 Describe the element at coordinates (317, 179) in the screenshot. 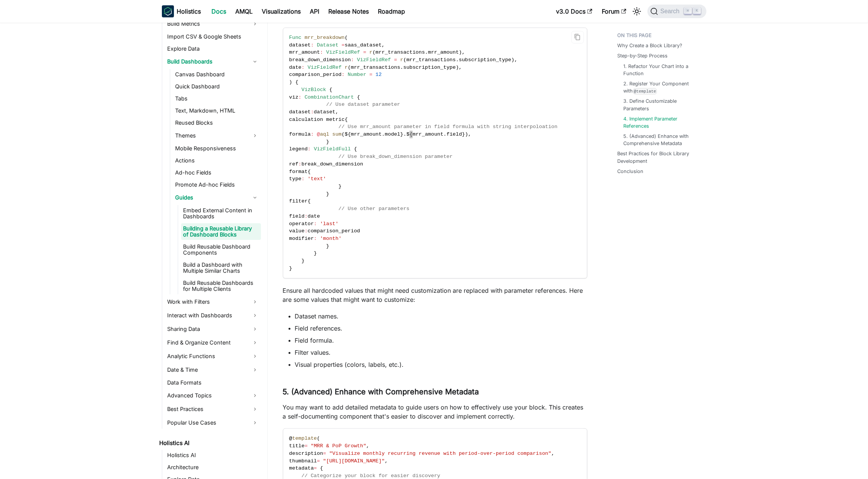

I see `span: 'text'` at that location.